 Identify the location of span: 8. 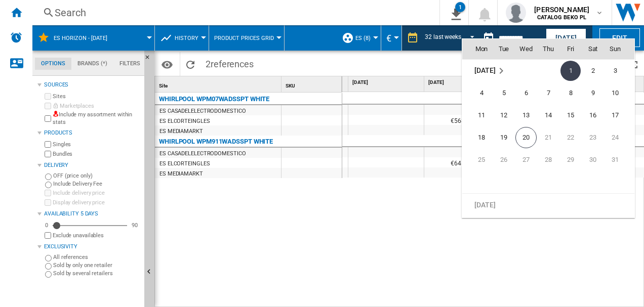
(570, 93).